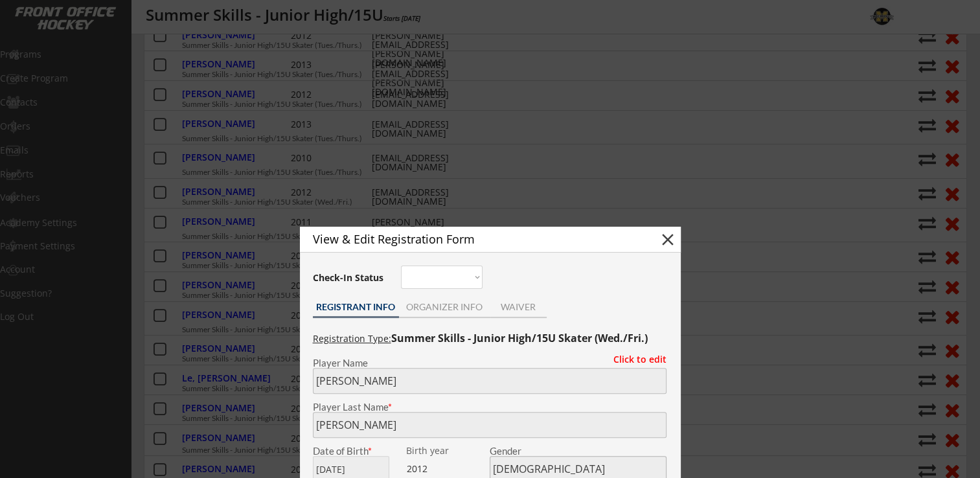  What do you see at coordinates (444, 307) in the screenshot?
I see `div: ORGANIZER INFO` at bounding box center [444, 307].